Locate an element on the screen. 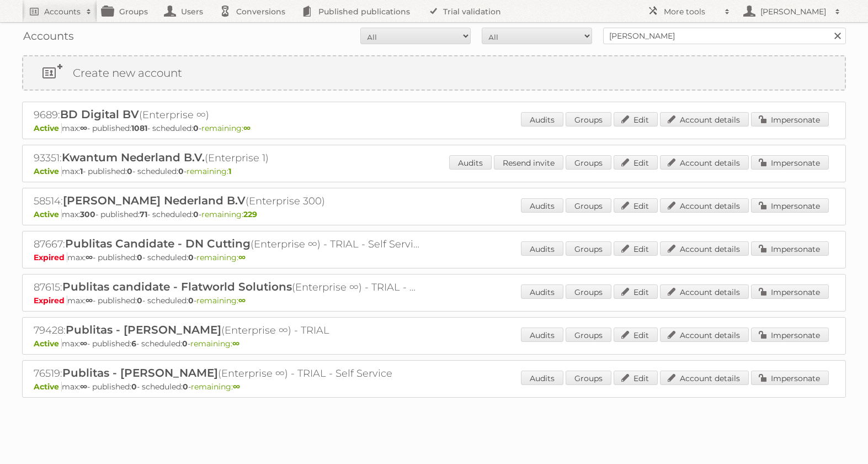 The width and height of the screenshot is (868, 464). h2: 9689: (Enterprise ∞) is located at coordinates (227, 115).